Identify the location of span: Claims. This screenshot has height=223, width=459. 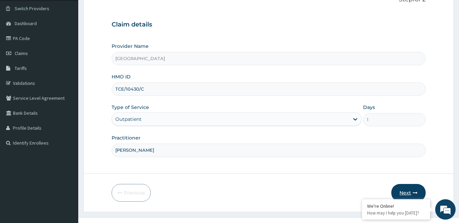
(21, 53).